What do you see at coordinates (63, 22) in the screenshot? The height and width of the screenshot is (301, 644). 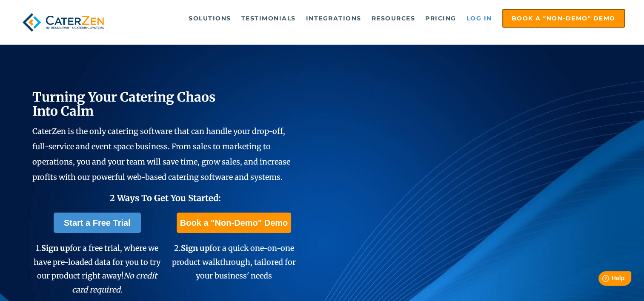 I see `img: caterzen` at bounding box center [63, 22].